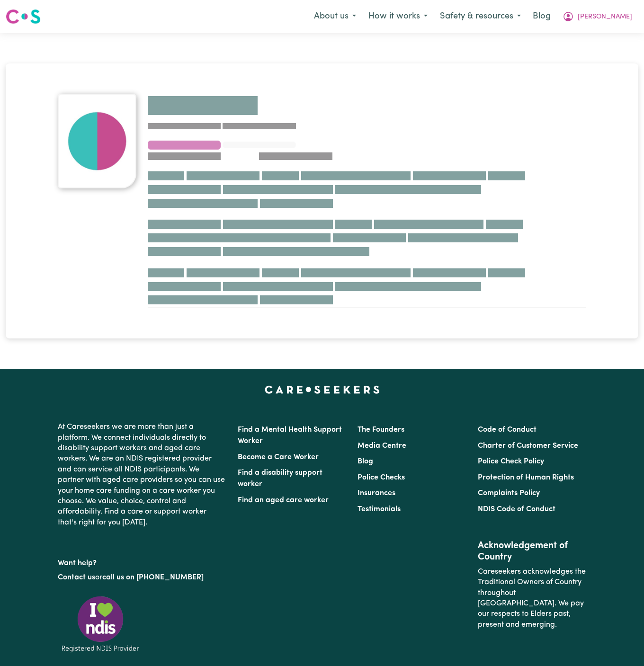 This screenshot has height=666, width=644. Describe the element at coordinates (532, 551) in the screenshot. I see `h2: Acknowledgement of Country` at that location.